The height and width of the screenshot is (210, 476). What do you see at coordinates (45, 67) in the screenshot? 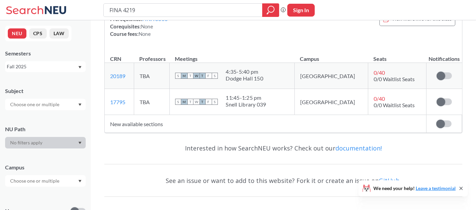
I see `div: Fall 2025Dropdown arrow` at bounding box center [45, 67].